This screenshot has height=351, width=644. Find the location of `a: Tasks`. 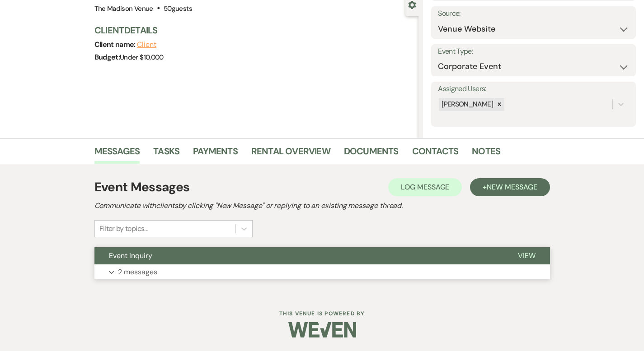

a: Tasks is located at coordinates (166, 154).